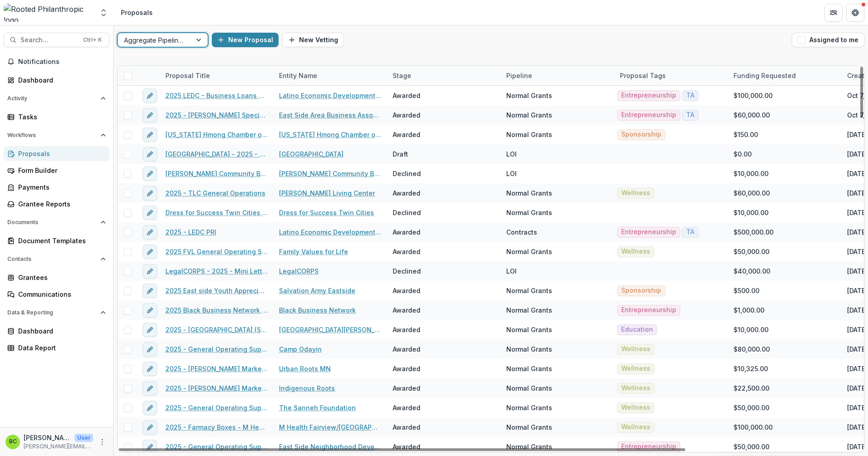  I want to click on button: New Vetting, so click(313, 40).